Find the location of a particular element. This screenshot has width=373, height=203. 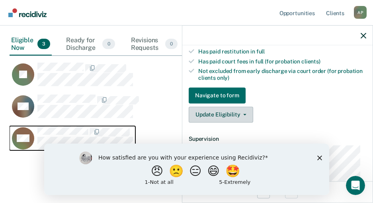

button: 3 is located at coordinates (152, 27).